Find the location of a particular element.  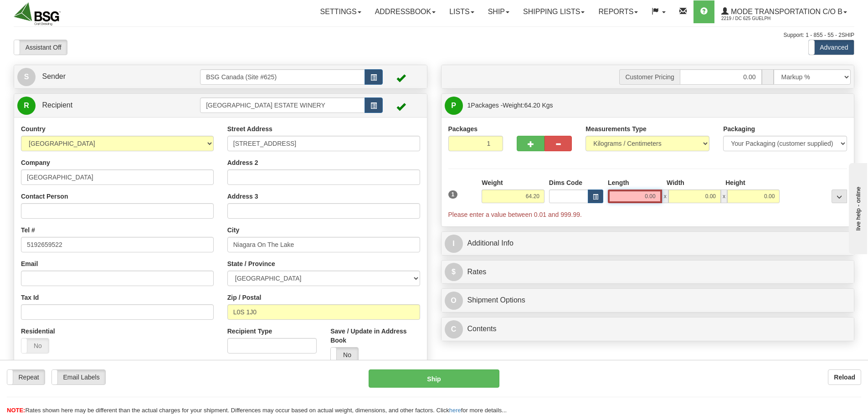

span: P is located at coordinates (454, 106).